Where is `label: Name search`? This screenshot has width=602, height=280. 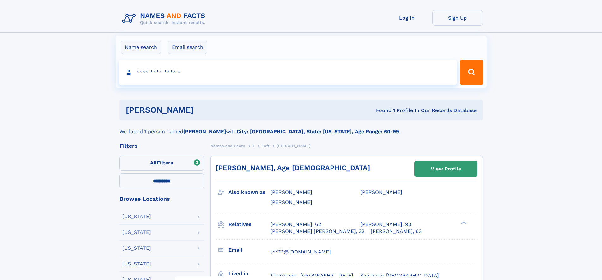 label: Name search is located at coordinates (141, 47).